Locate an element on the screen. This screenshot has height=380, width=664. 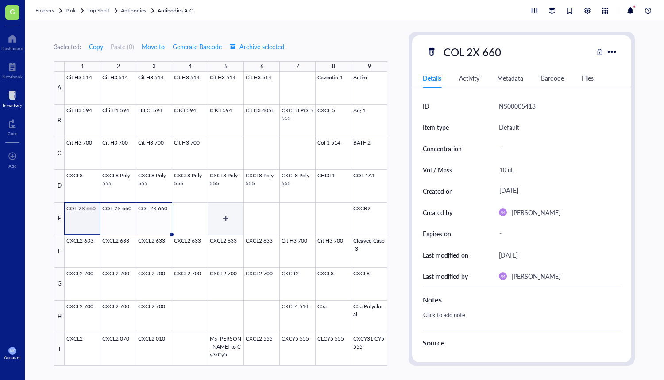
span: Generate Barcode is located at coordinates (197, 47).